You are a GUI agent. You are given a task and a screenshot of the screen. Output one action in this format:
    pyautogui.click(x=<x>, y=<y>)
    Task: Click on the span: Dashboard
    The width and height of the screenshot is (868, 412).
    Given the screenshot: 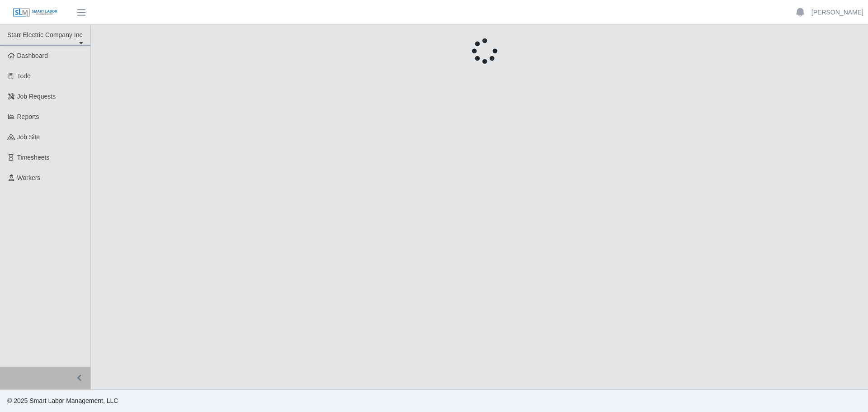 What is the action you would take?
    pyautogui.click(x=33, y=56)
    